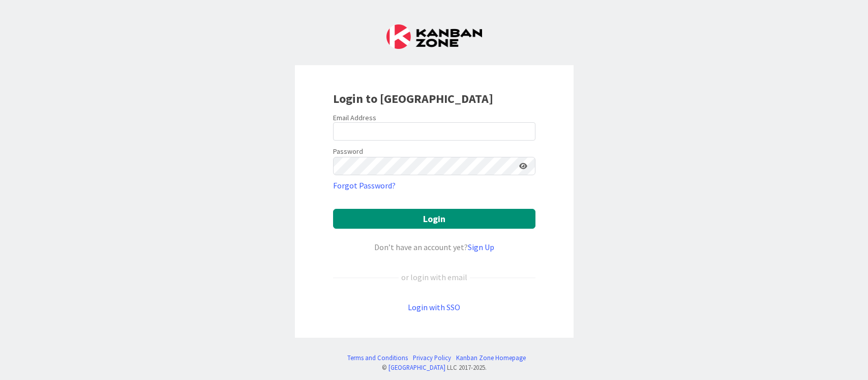  Describe the element at coordinates (348, 151) in the screenshot. I see `label: Password` at that location.